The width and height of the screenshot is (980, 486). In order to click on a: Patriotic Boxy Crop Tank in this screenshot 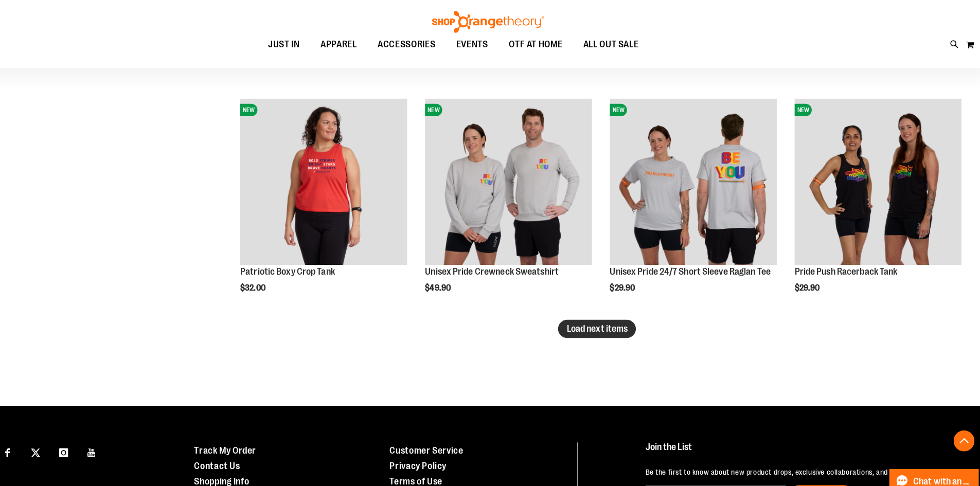, I will do `click(293, 268)`.